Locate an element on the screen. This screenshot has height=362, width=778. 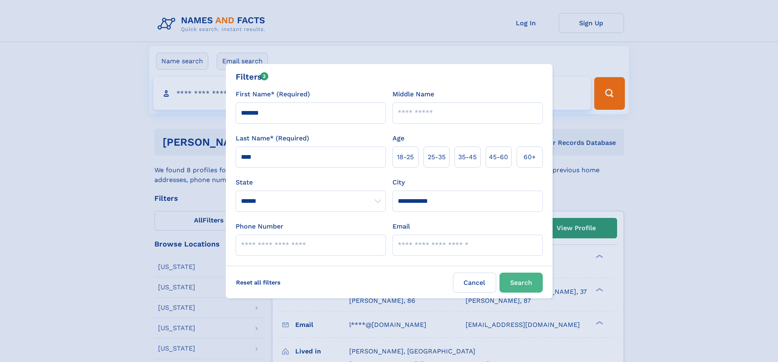
span: 35‑45 is located at coordinates (467, 157).